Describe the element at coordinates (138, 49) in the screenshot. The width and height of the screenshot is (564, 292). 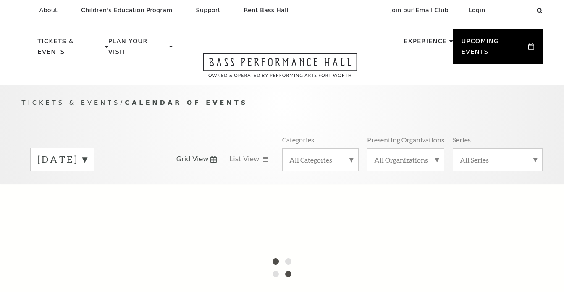
I see `p: Plan Your Visit` at that location.